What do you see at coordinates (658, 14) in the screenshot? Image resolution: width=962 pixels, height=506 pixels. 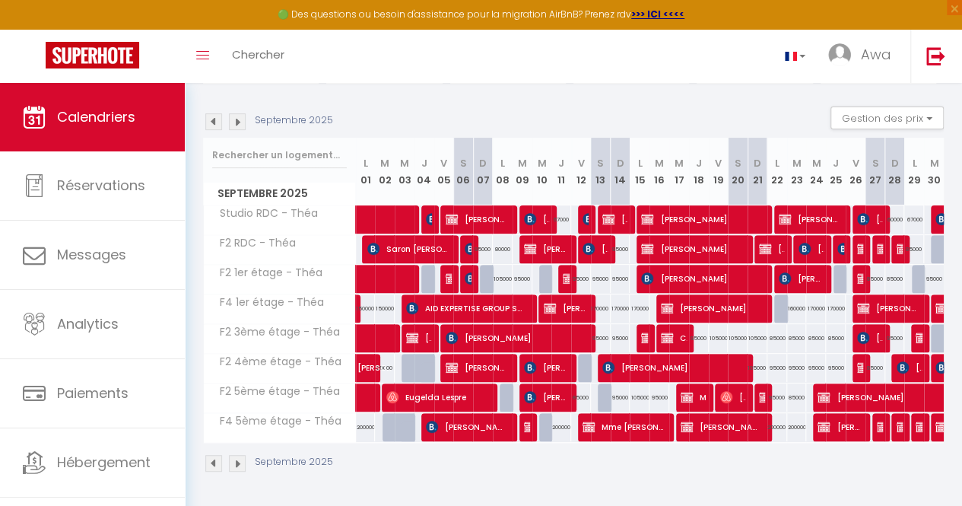 I see `a: >>> ICI <<<<` at bounding box center [658, 14].